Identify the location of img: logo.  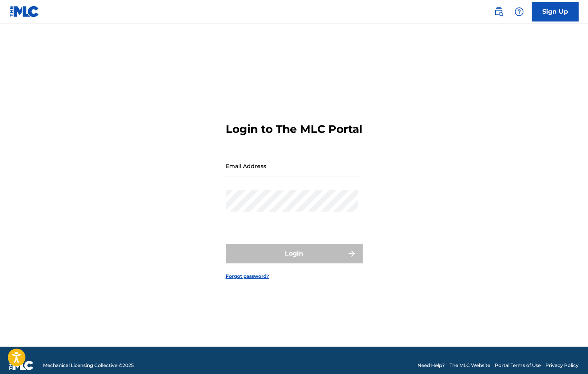
(21, 365).